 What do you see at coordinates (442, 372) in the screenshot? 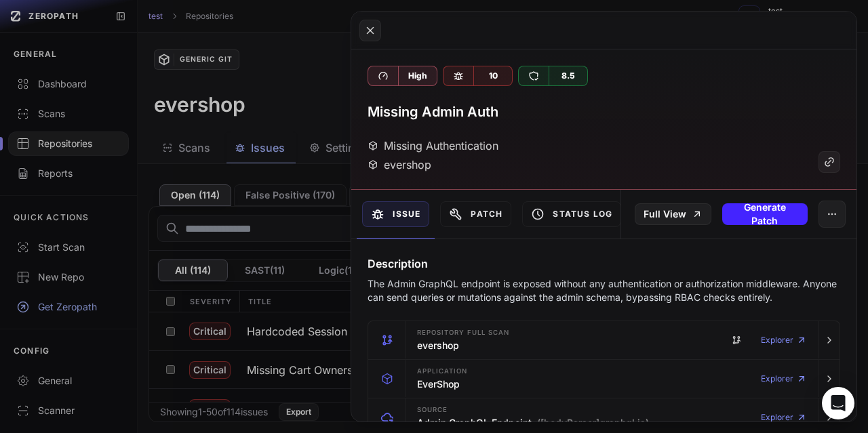
I see `span: Application` at bounding box center [442, 372].